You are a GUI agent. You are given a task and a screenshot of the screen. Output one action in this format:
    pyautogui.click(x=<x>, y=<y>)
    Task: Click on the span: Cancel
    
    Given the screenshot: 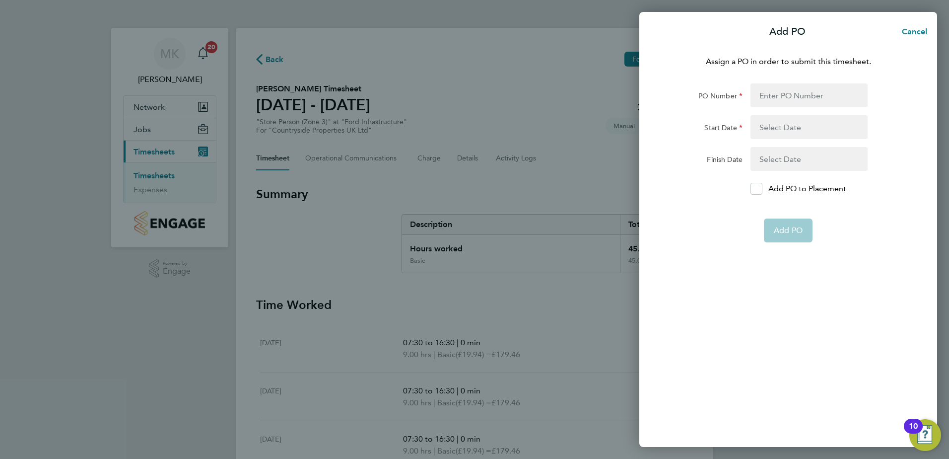 What is the action you would take?
    pyautogui.click(x=913, y=31)
    